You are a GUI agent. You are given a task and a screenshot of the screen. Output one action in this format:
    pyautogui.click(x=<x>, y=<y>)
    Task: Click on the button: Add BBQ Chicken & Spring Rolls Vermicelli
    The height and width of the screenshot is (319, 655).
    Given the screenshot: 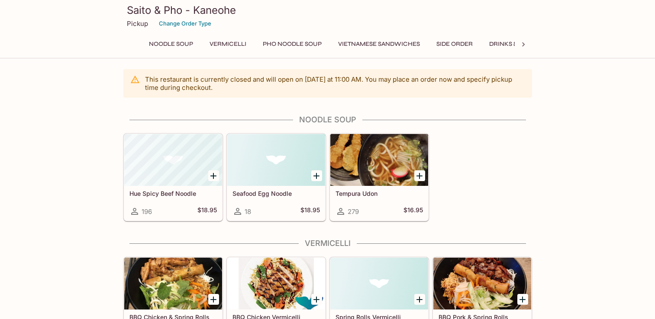 What is the action you would take?
    pyautogui.click(x=213, y=299)
    